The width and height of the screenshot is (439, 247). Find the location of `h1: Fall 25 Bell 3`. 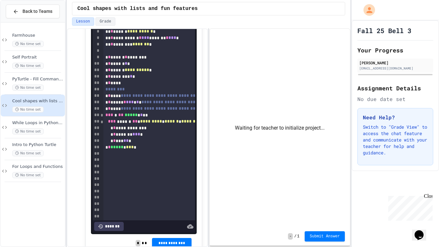

h1: Fall 25 Bell 3 is located at coordinates (384, 31).